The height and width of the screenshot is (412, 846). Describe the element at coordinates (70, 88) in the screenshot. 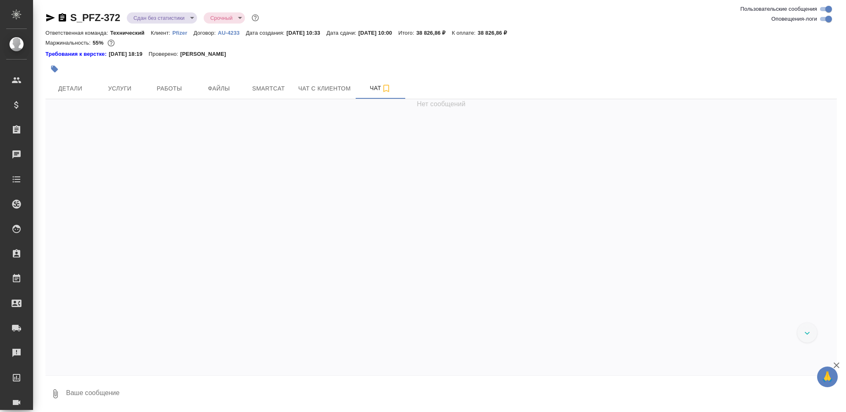

I see `span: Детали` at that location.